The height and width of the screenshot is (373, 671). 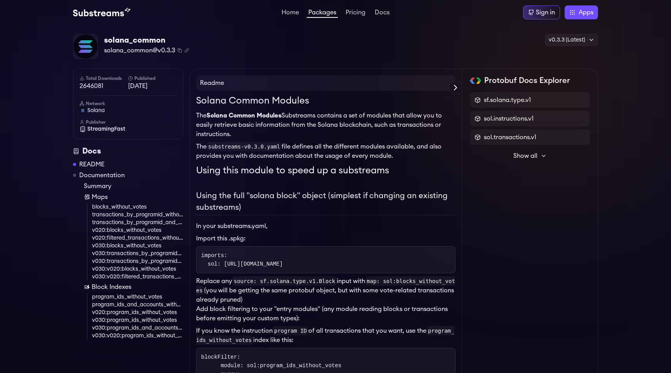 What do you see at coordinates (96, 111) in the screenshot?
I see `span: solana` at bounding box center [96, 111].